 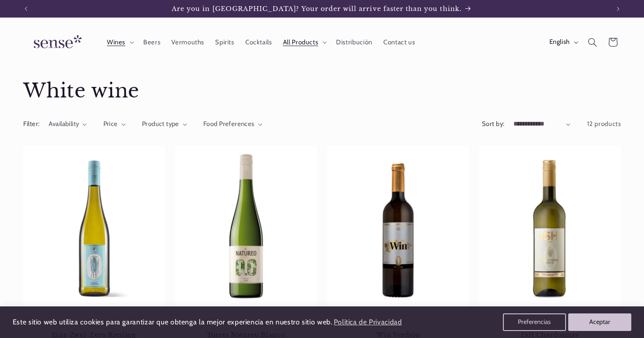 What do you see at coordinates (188, 42) in the screenshot?
I see `a: Vermouths` at bounding box center [188, 42].